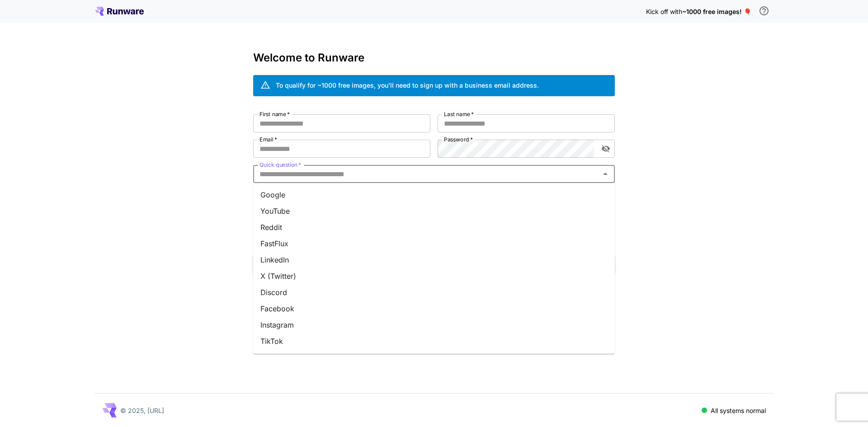 This screenshot has height=427, width=868. I want to click on label: Password, so click(459, 140).